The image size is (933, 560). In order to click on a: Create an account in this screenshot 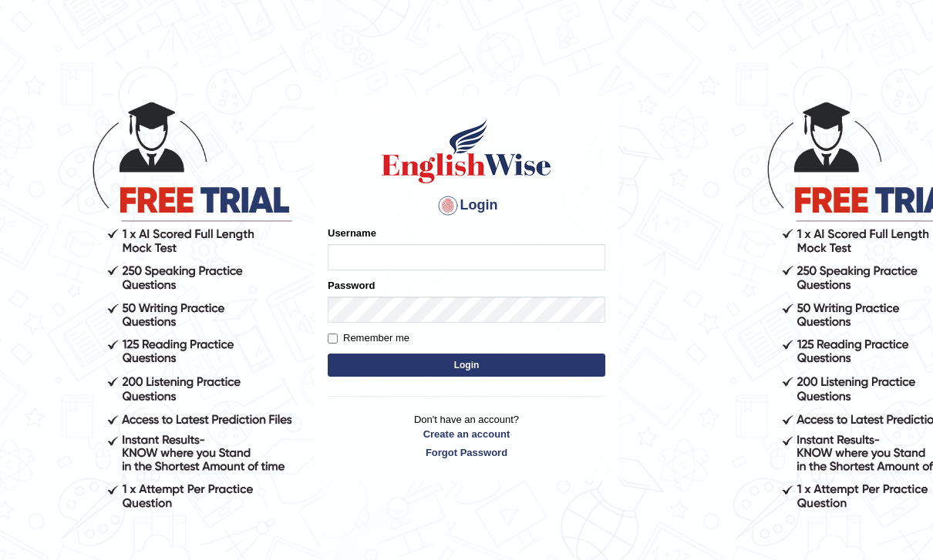, I will do `click(466, 434)`.